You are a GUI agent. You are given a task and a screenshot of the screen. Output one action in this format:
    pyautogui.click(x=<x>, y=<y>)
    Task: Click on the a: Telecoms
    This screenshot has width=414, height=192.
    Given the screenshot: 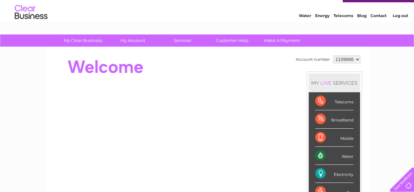 What is the action you would take?
    pyautogui.click(x=344, y=30)
    